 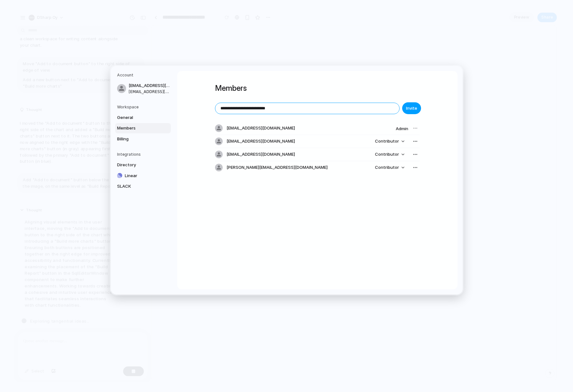 I want to click on h1: Members, so click(x=317, y=88).